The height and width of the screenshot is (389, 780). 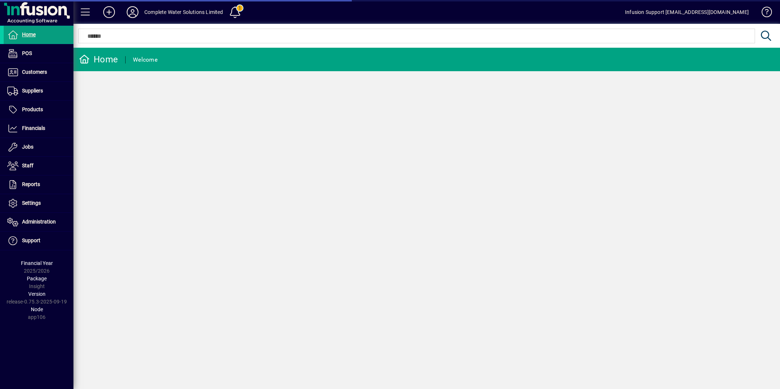 What do you see at coordinates (39, 129) in the screenshot?
I see `a: Financials` at bounding box center [39, 129].